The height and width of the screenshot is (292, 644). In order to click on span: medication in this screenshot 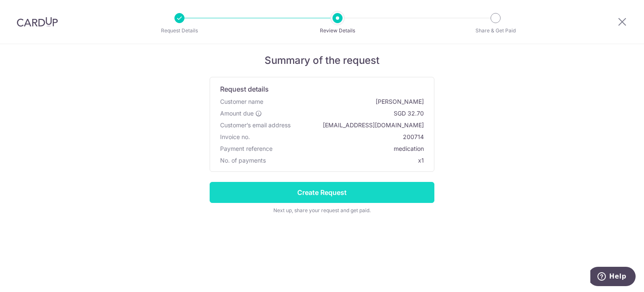, I will do `click(350, 149)`.